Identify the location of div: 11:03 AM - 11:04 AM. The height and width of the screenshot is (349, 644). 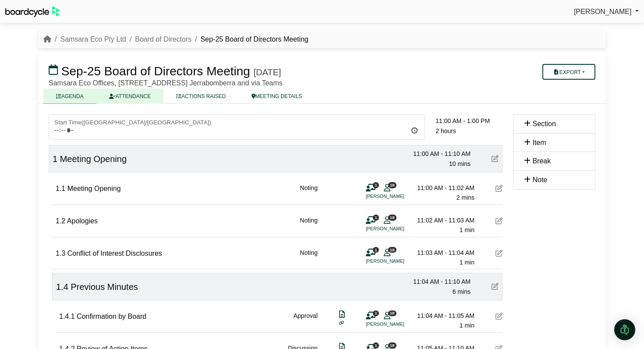
(444, 253).